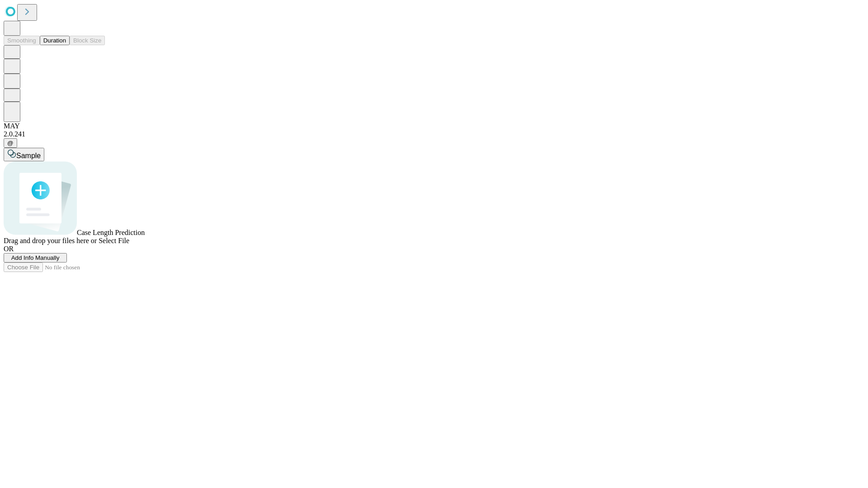  Describe the element at coordinates (50, 240) in the screenshot. I see `span: Drag and drop your files here or` at that location.